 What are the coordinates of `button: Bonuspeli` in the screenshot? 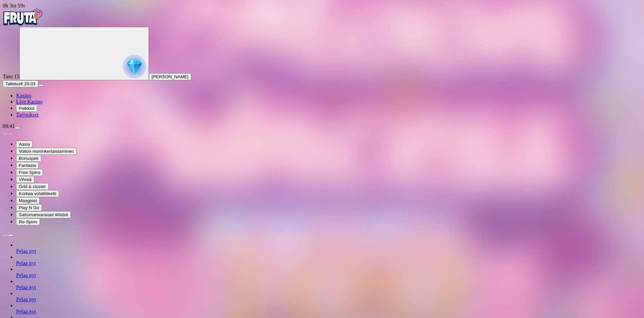 It's located at (28, 158).